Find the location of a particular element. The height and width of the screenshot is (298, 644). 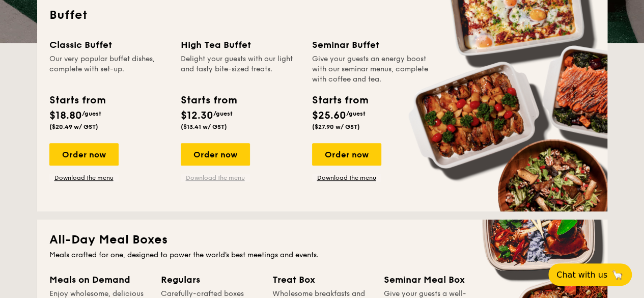

h2: All-Day Meal Boxes is located at coordinates (322, 240).